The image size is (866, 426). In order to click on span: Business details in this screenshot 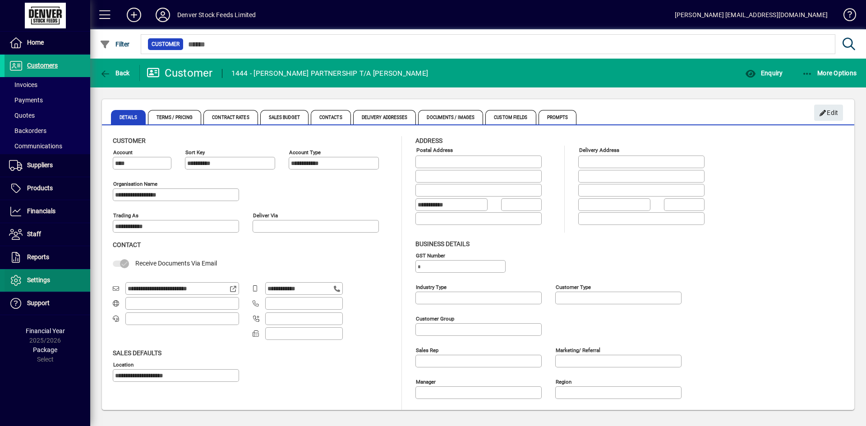, I will do `click(443, 244)`.